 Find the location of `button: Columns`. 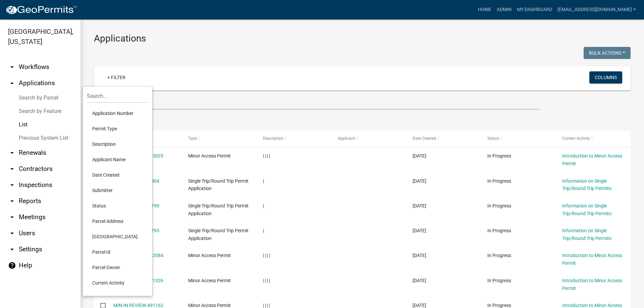

button: Columns is located at coordinates (606, 78).